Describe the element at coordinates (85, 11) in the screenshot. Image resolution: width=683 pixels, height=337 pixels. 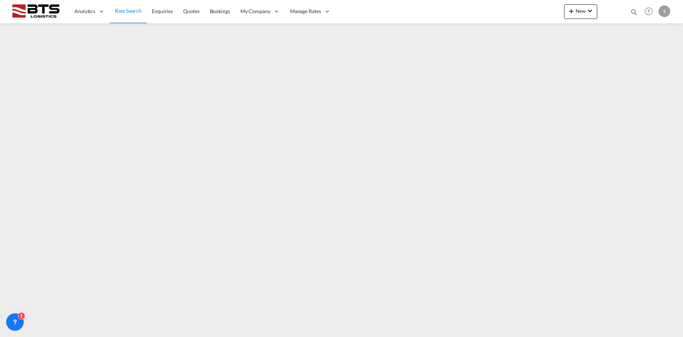
I see `span: Analytics` at that location.